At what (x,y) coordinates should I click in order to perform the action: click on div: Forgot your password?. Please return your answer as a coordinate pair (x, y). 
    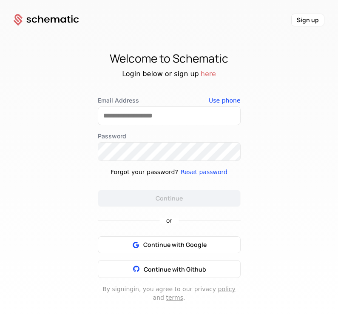
    Looking at the image, I should click on (144, 172).